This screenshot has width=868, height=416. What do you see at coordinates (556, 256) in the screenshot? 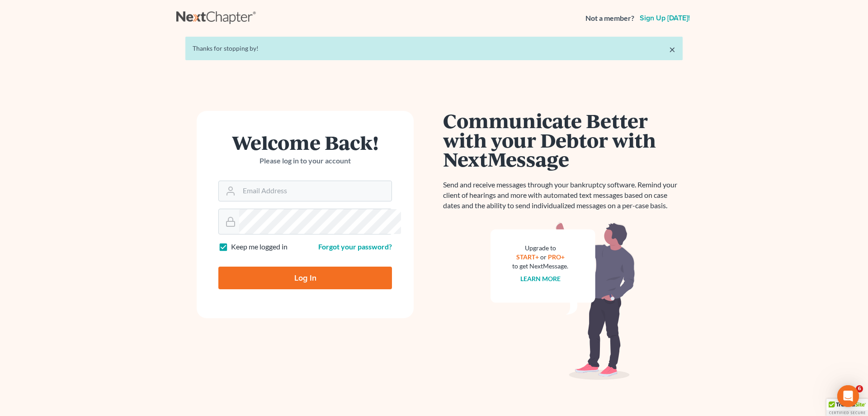
I see `a: PRO+` at bounding box center [556, 256].